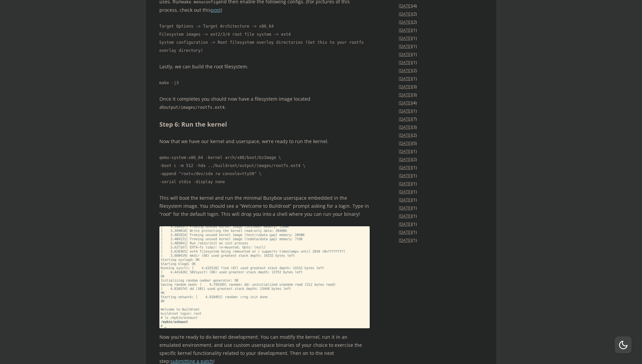 The image size is (642, 364). I want to click on a: post, so click(216, 10).